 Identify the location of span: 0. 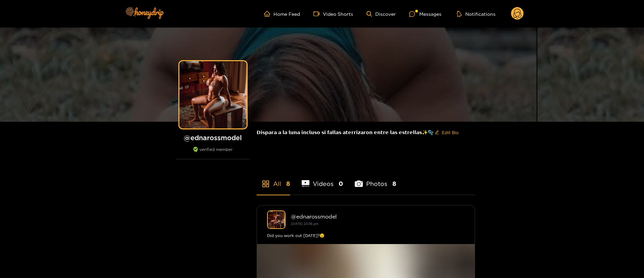
(340, 184).